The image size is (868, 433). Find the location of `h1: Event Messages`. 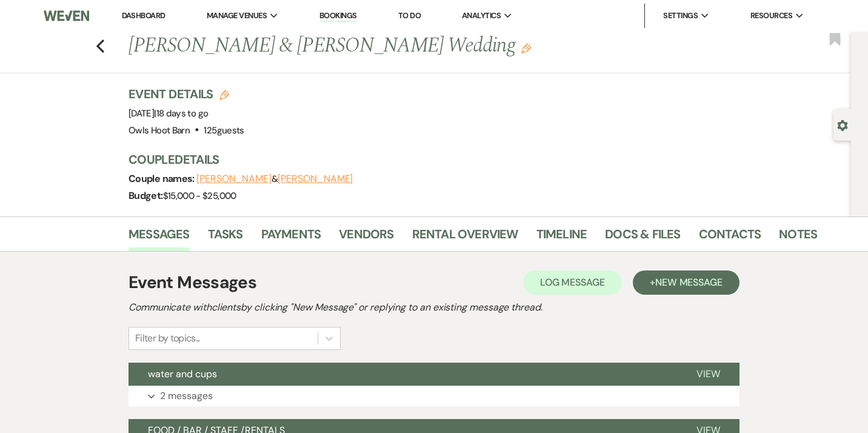

h1: Event Messages is located at coordinates (192, 283).